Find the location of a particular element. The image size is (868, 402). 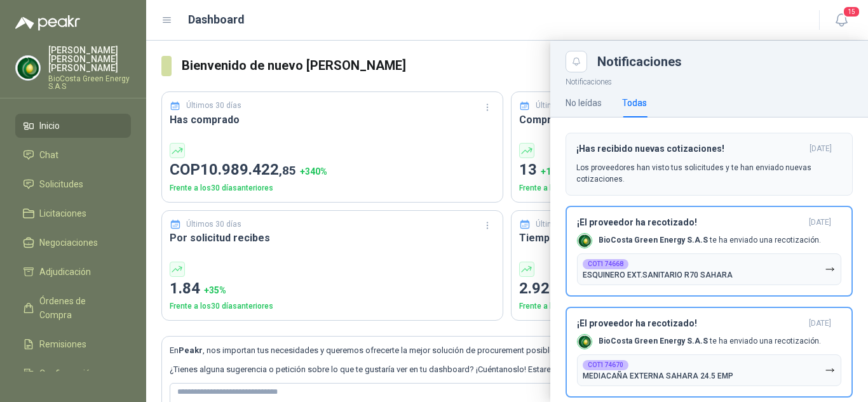

button: COT174670MEDIACAÑA EXTERNA SAHARA 24.5 EMP is located at coordinates (709, 370).